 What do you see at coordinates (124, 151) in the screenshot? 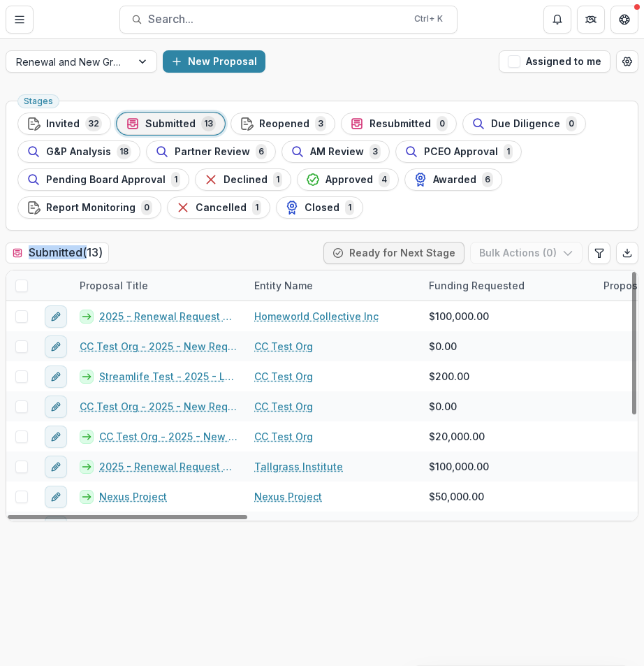
I see `span: 18` at bounding box center [124, 151].